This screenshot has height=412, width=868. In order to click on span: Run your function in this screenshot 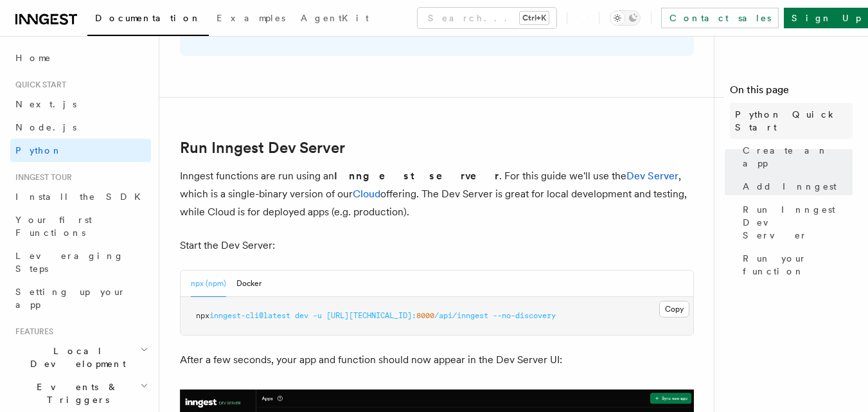, I will do `click(797, 265)`.